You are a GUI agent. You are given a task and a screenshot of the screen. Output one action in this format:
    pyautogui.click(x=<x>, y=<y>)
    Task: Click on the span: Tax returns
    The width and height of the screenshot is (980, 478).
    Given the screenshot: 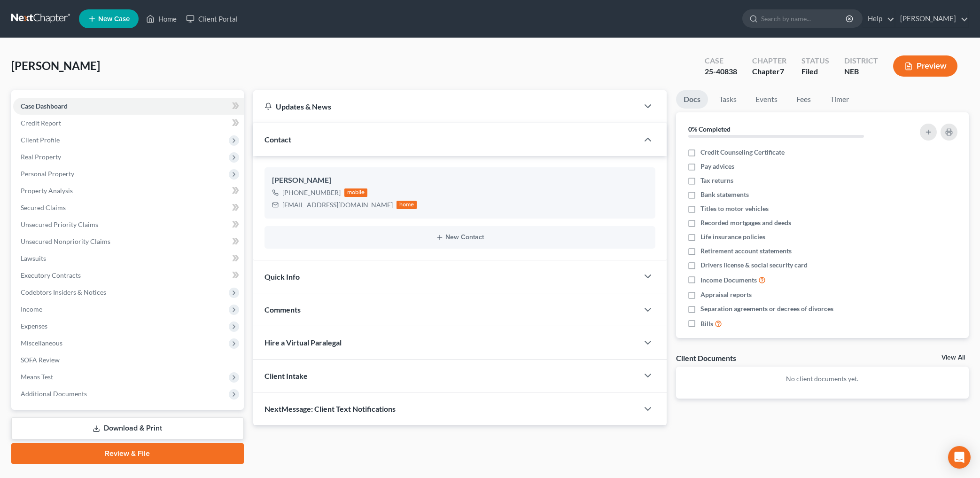 What is the action you would take?
    pyautogui.click(x=717, y=181)
    